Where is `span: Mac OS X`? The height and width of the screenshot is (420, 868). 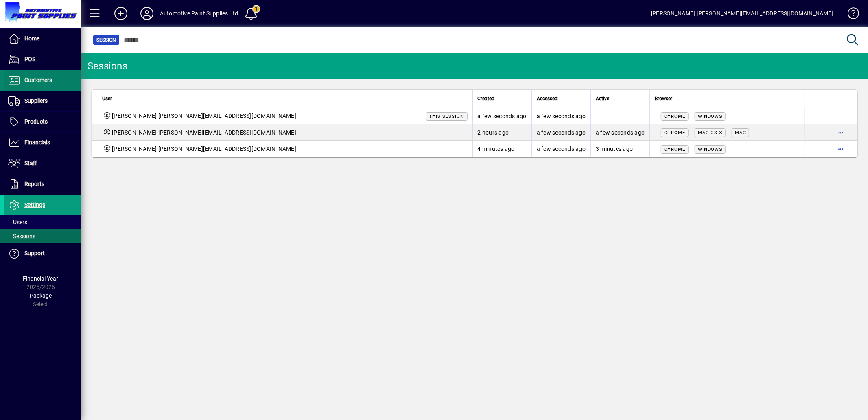 span: Mac OS X is located at coordinates (710, 132).